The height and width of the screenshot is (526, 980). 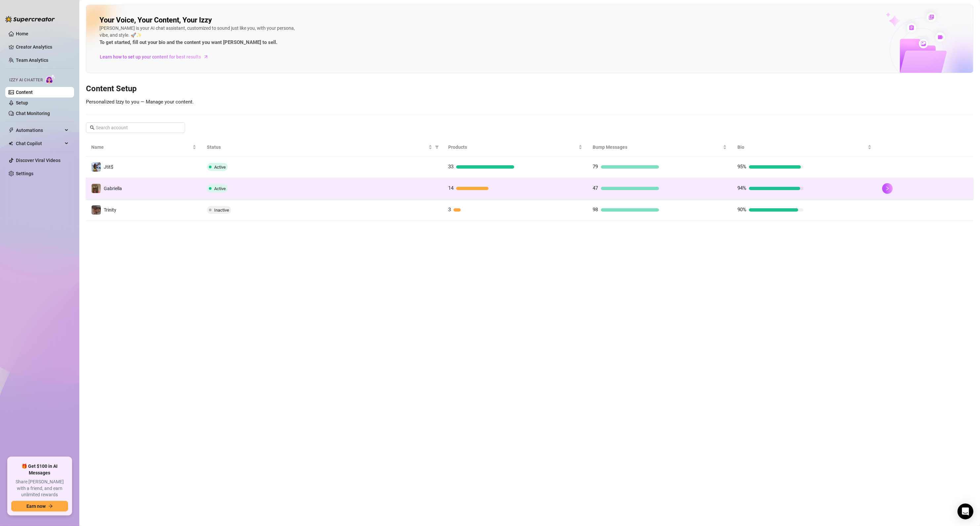 I want to click on span: Inactive, so click(x=222, y=210).